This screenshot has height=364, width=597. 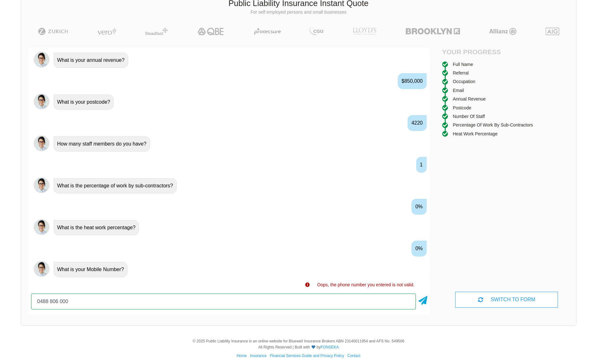 What do you see at coordinates (459, 91) in the screenshot?
I see `div: Email` at bounding box center [459, 91].